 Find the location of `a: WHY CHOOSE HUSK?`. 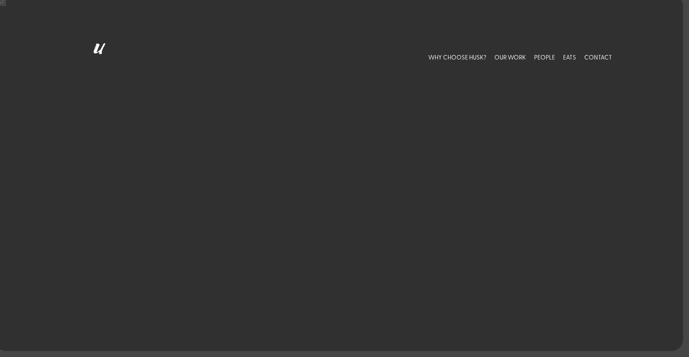

a: WHY CHOOSE HUSK? is located at coordinates (457, 56).